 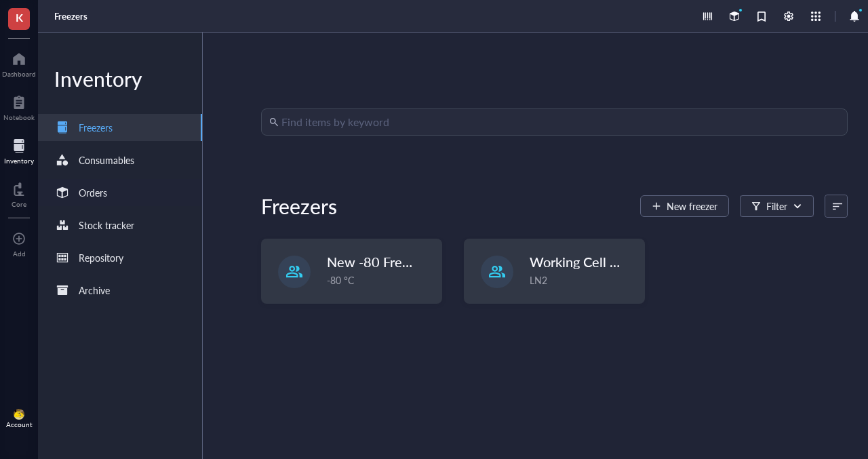 I want to click on a: Archive, so click(x=120, y=290).